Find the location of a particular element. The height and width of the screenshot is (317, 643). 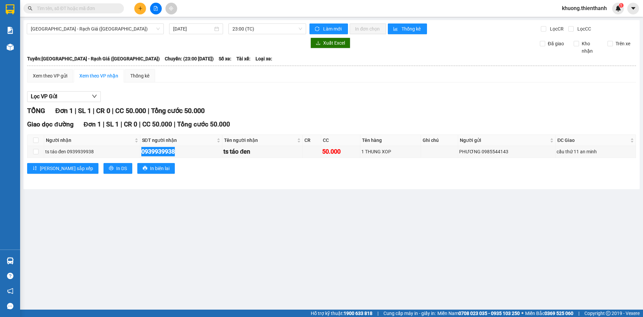

img: logo-vxr is located at coordinates (10, 9).